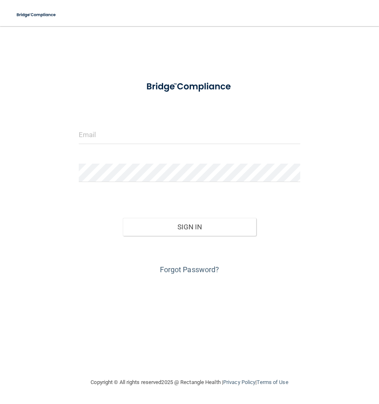  What do you see at coordinates (189, 135) in the screenshot?
I see `input: Email` at bounding box center [189, 135].